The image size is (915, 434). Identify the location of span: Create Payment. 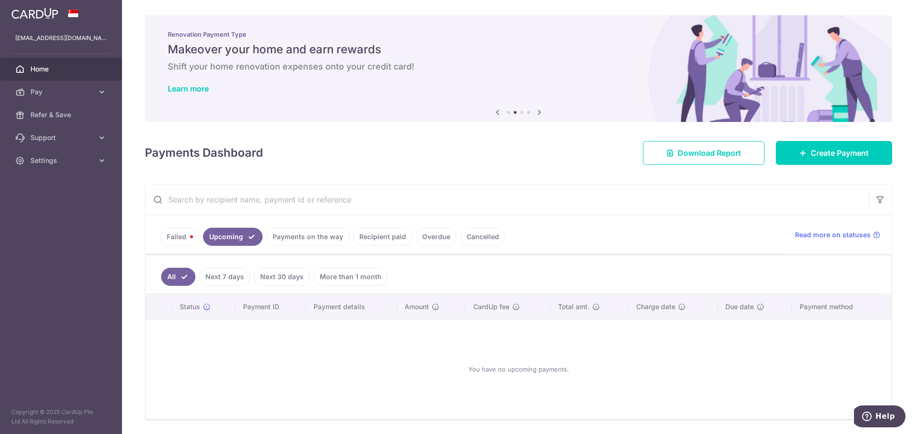
(840, 153).